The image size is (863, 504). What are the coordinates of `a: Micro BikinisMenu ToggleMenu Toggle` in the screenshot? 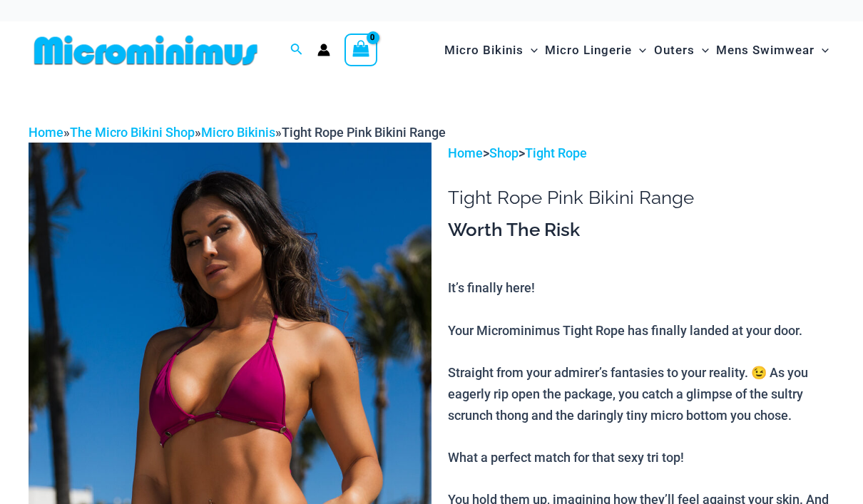 It's located at (490, 50).